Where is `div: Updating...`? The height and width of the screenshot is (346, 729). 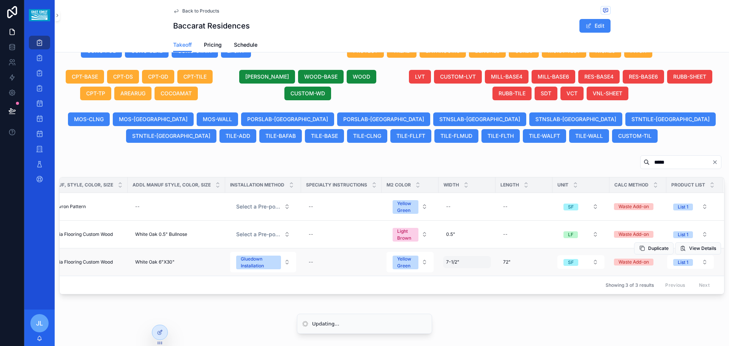
div: Updating... is located at coordinates (326, 324).